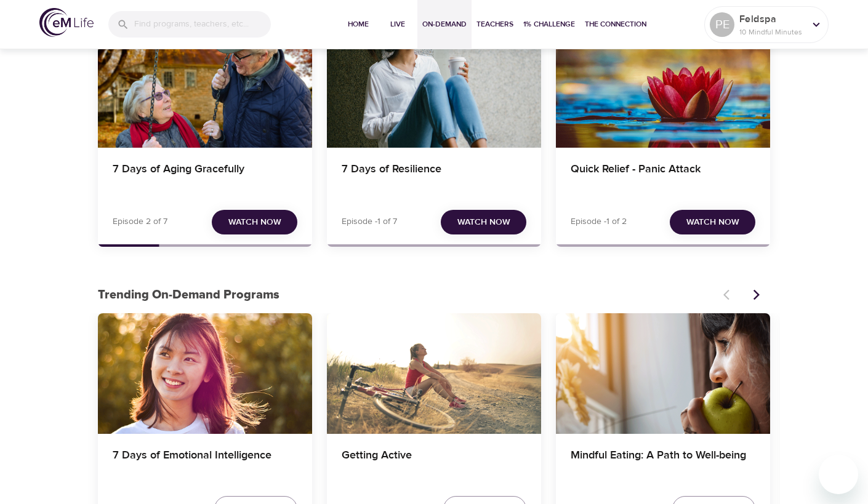 The height and width of the screenshot is (504, 868). I want to click on div: PE, so click(722, 25).